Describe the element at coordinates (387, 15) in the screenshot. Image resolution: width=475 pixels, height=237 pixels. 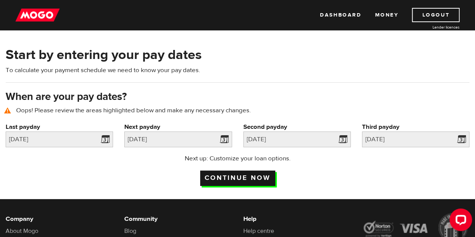
I see `a: Money` at that location.